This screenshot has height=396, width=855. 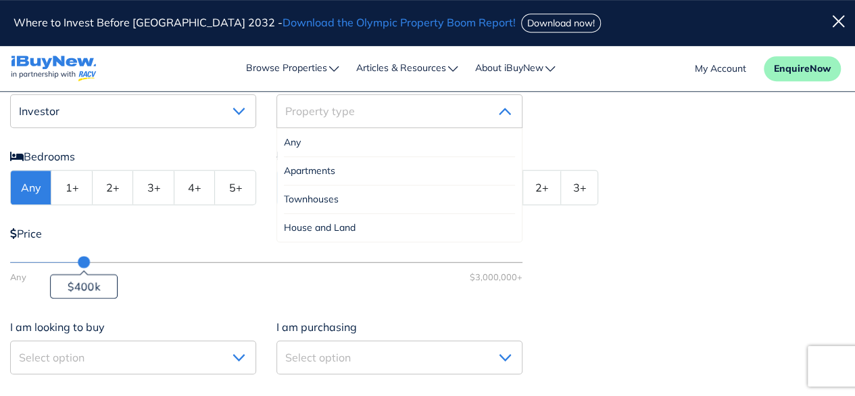 What do you see at coordinates (84, 286) in the screenshot?
I see `div: $400k` at bounding box center [84, 286].